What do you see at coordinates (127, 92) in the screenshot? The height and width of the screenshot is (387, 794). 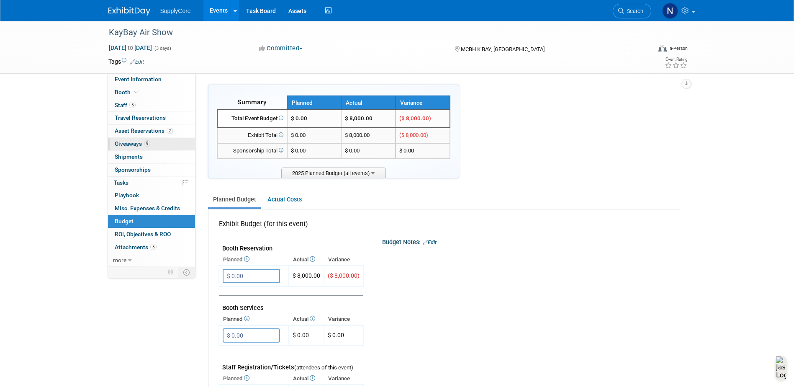 I see `span: Booth` at bounding box center [127, 92].